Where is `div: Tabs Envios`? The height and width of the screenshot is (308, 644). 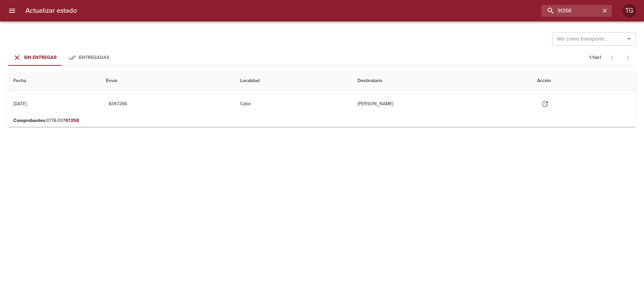 div: Tabs Envios is located at coordinates (62, 58).